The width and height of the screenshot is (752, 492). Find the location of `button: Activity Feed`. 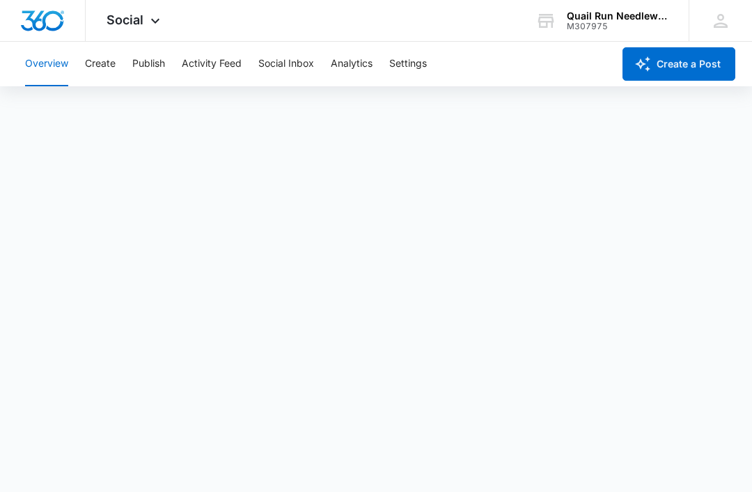

button: Activity Feed is located at coordinates (212, 64).